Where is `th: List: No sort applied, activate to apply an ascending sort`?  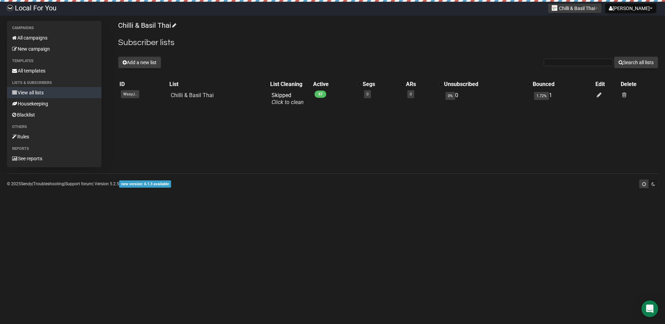
th: List: No sort applied, activate to apply an ascending sort is located at coordinates (218, 84).